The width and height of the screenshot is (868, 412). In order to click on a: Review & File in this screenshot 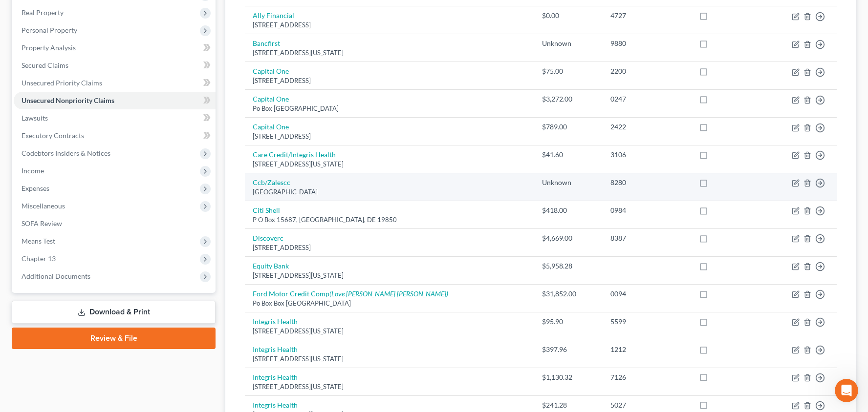, I will do `click(113, 339)`.